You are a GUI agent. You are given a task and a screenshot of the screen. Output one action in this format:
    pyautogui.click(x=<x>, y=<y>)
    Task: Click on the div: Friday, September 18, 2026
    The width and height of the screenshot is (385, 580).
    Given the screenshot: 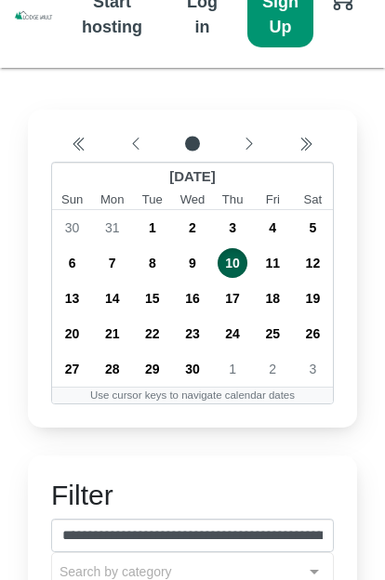 What is the action you would take?
    pyautogui.click(x=272, y=298)
    